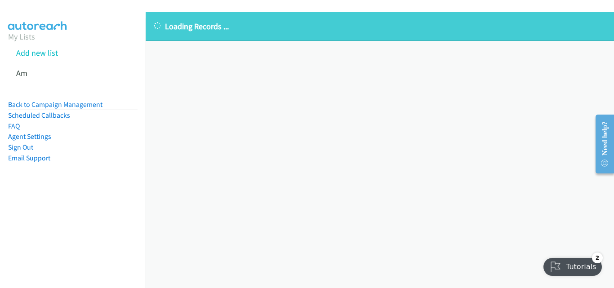  What do you see at coordinates (380, 26) in the screenshot?
I see `p: Loading Records ...` at bounding box center [380, 26].